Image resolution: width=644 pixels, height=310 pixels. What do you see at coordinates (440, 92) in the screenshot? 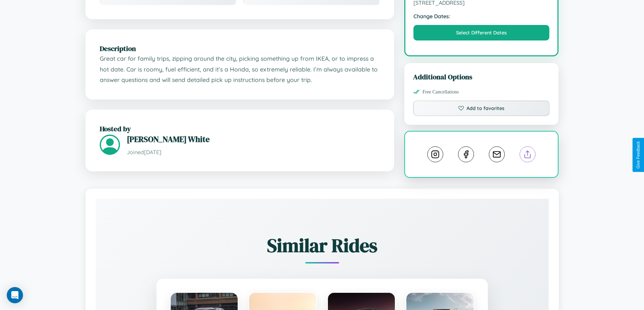
I see `span: Free Cancellations` at bounding box center [440, 92].